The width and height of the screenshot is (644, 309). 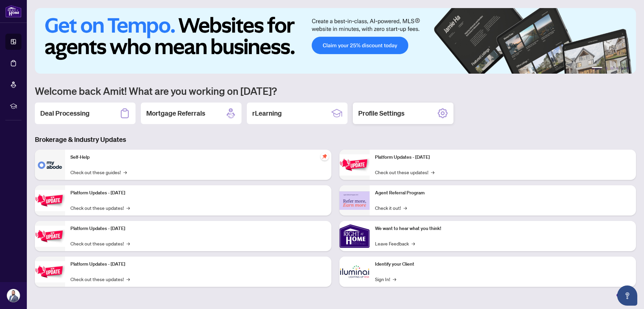 I want to click on button: 3, so click(x=613, y=68).